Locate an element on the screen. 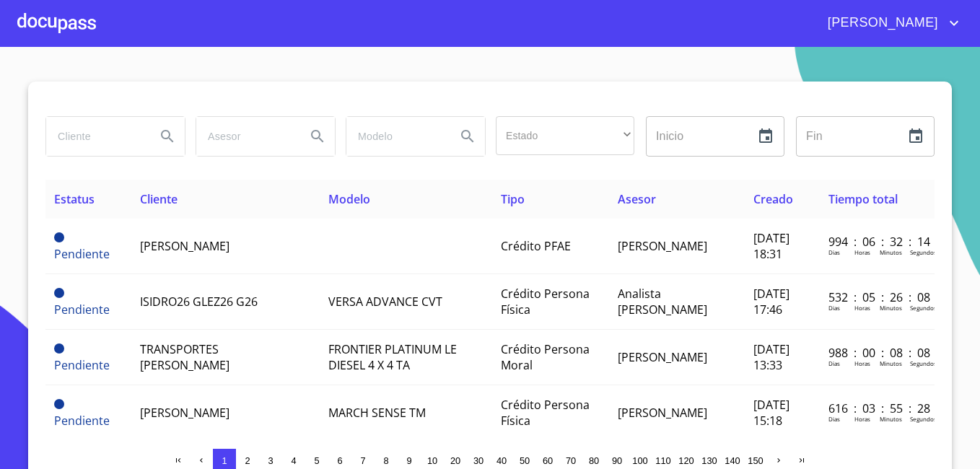  span: 30 is located at coordinates (478, 461).